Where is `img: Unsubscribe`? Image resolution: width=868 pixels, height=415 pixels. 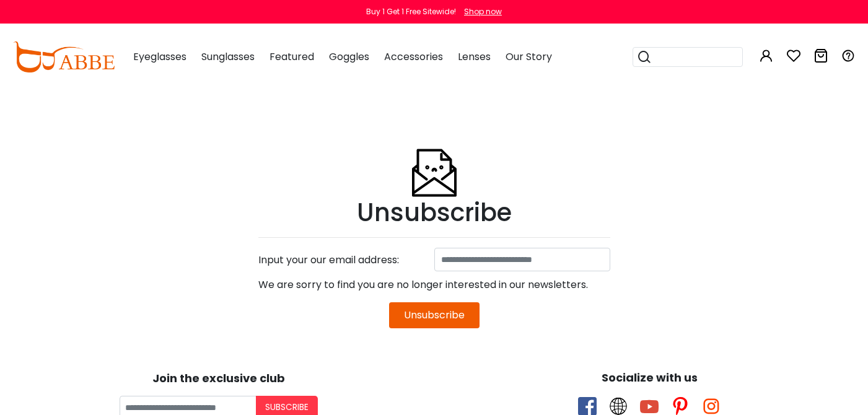
img: Unsubscribe is located at coordinates (435, 158).